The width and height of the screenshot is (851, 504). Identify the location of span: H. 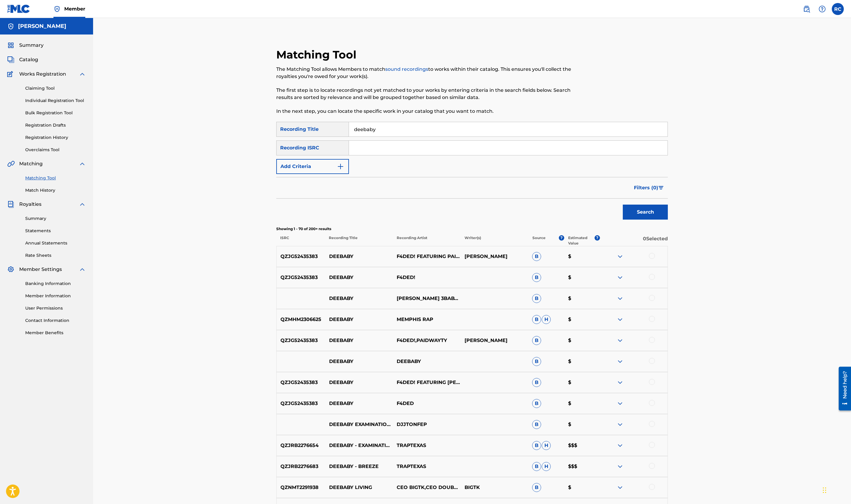
(546, 467).